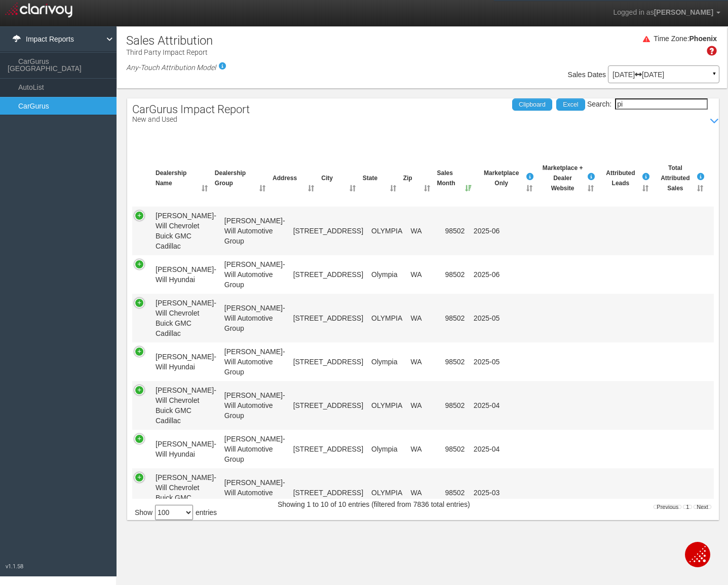  What do you see at coordinates (648, 104) in the screenshot?
I see `label: Search:` at bounding box center [648, 104].